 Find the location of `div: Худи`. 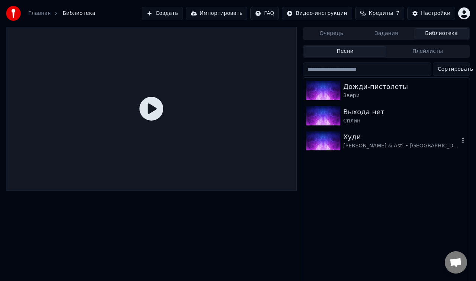

div: Худи is located at coordinates (401, 137).